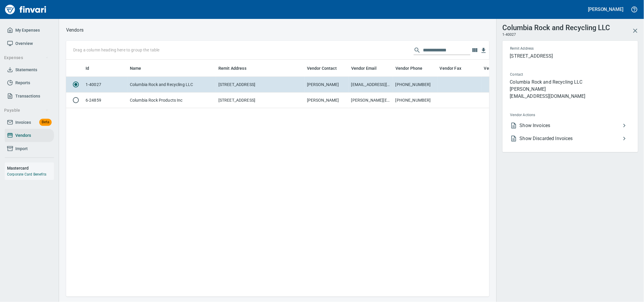  What do you see at coordinates (105, 100) in the screenshot?
I see `td: 6-24859` at bounding box center [105, 100].